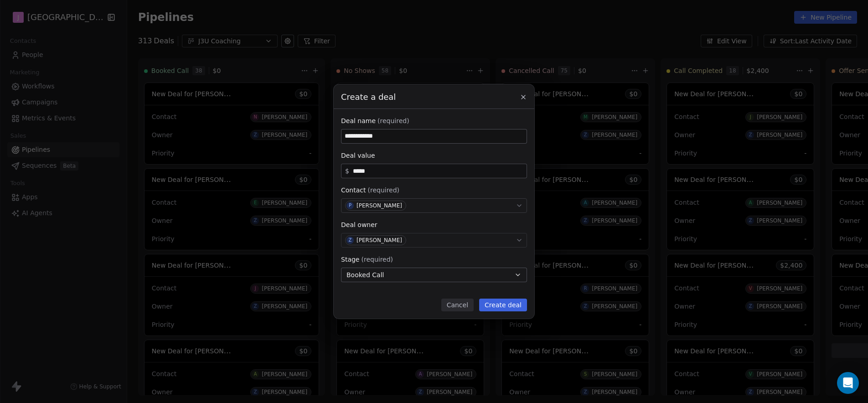  What do you see at coordinates (434, 155) in the screenshot?
I see `div: Deal value` at bounding box center [434, 155].